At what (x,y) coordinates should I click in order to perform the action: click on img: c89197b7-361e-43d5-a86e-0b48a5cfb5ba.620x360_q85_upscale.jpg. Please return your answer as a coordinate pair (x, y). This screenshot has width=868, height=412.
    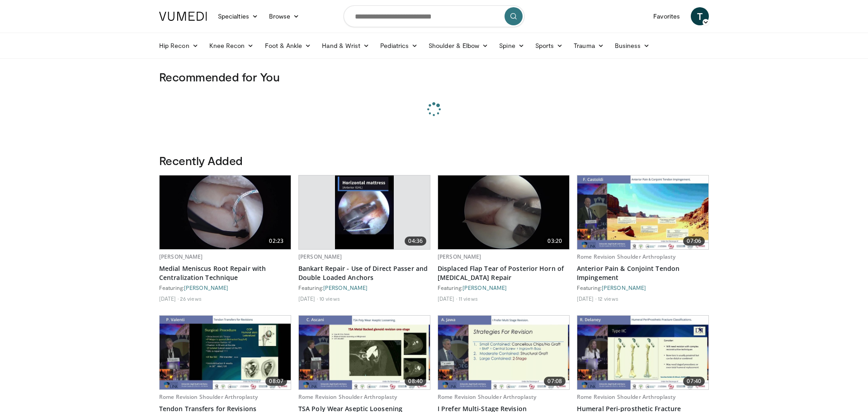
    Looking at the image, I should click on (642, 352).